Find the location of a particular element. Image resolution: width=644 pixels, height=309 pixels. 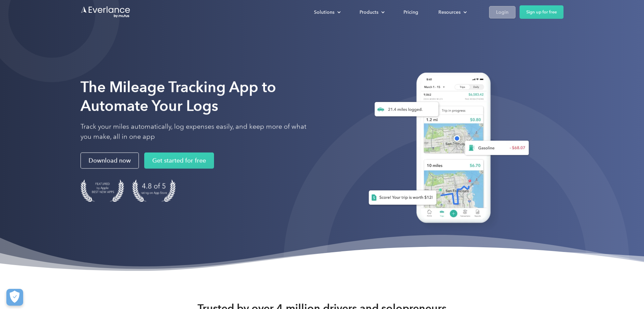

a: Download now is located at coordinates (110, 160).